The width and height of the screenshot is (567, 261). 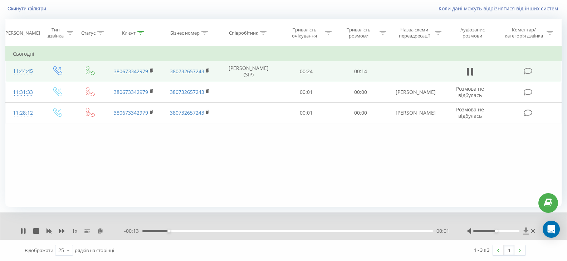 I want to click on a: 1, so click(x=509, y=251).